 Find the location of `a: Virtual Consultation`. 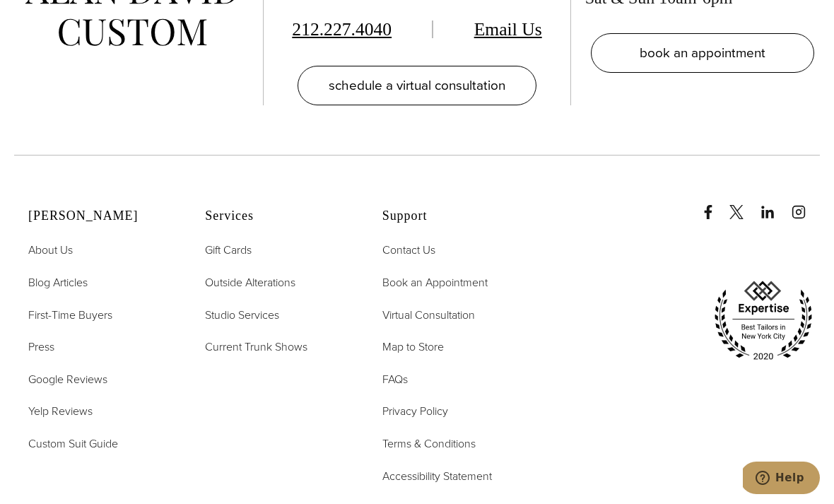

a: Virtual Consultation is located at coordinates (428, 315).